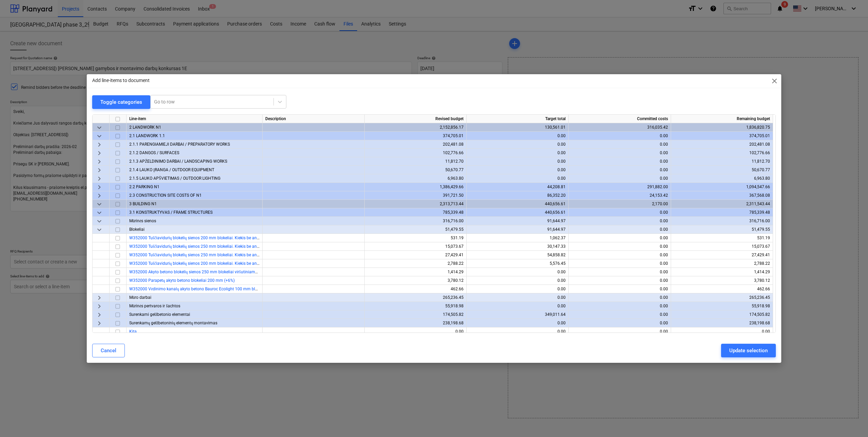 This screenshot has width=868, height=437. Describe the element at coordinates (109, 351) in the screenshot. I see `div: Cancel` at that location.